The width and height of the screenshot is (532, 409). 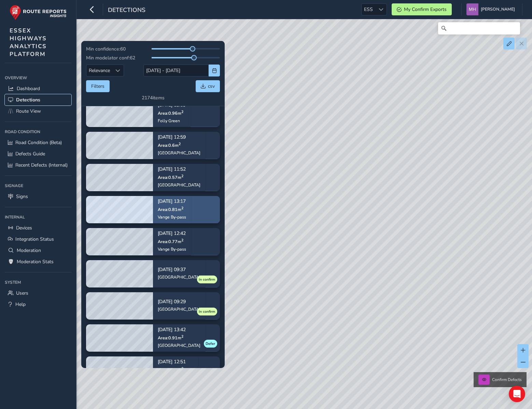 I want to click on span: Road Condition (Beta), so click(x=39, y=142).